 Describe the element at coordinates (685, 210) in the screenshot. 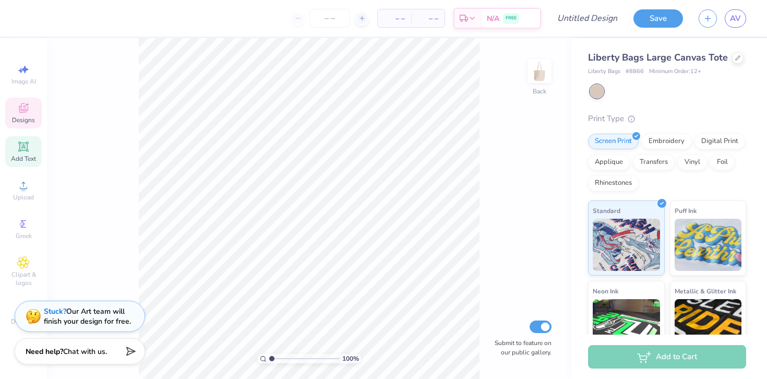

I see `span: Puff Ink` at that location.